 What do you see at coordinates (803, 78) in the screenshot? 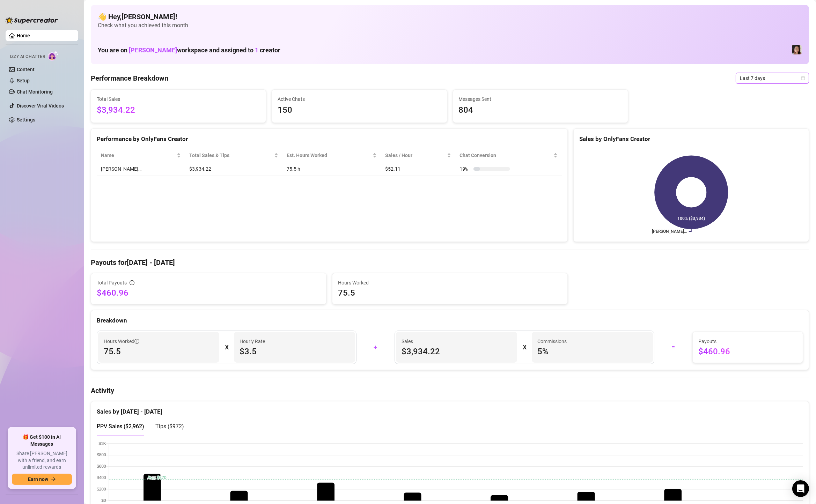
I see `span: calendar` at bounding box center [803, 78].